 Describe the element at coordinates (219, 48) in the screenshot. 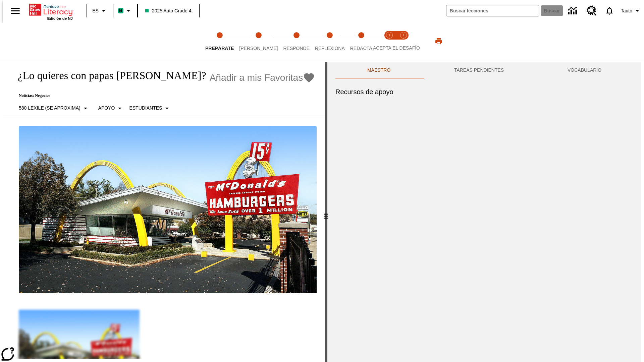

I see `span: Prepárate` at that location.